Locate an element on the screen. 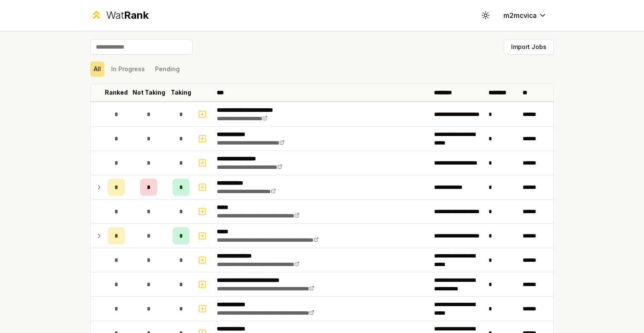 The width and height of the screenshot is (644, 333). button: Import Jobs is located at coordinates (529, 47).